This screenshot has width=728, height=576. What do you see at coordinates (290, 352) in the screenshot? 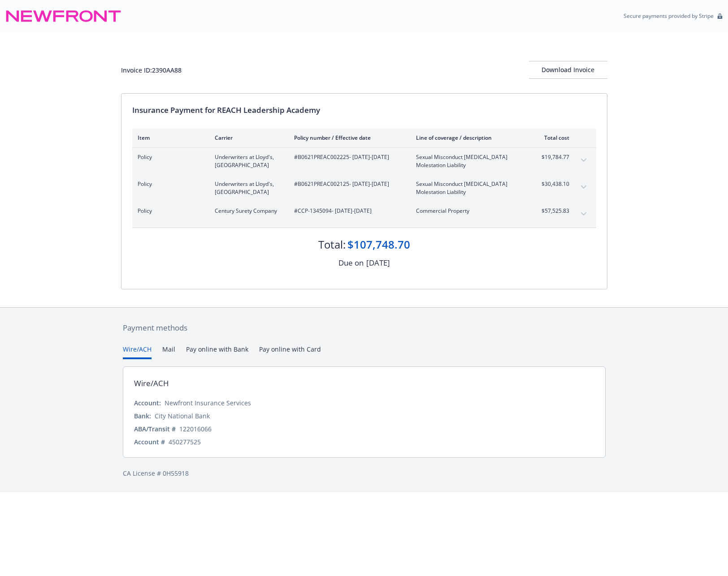
I see `button: Pay online with Card` at bounding box center [290, 352].